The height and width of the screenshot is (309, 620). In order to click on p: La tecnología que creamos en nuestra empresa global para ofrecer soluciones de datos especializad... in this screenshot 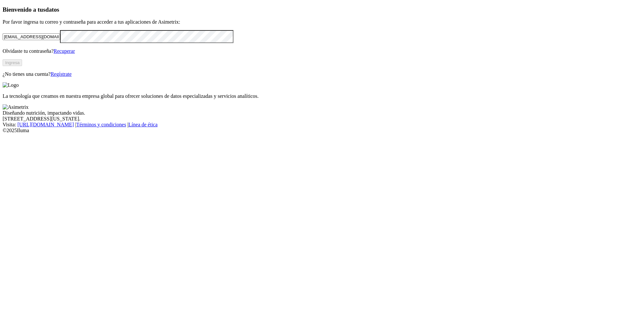, I will do `click(310, 96)`.